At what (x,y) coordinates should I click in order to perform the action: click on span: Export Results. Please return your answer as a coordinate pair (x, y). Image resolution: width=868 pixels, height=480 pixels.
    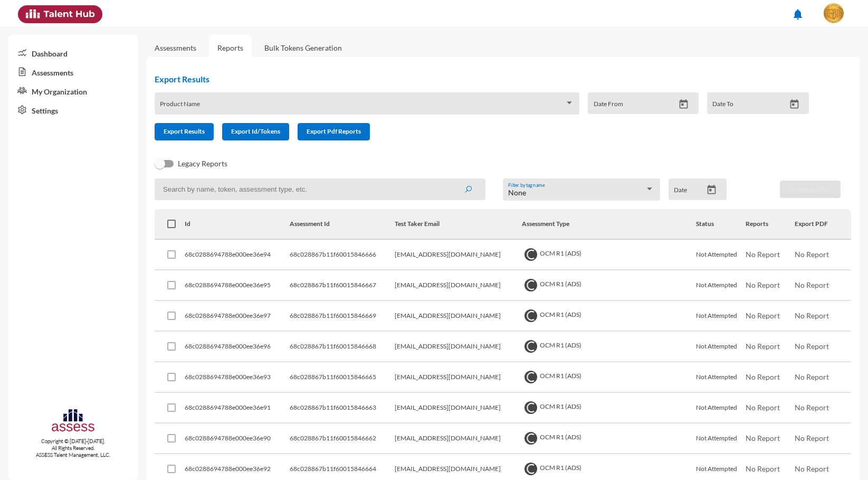
    Looking at the image, I should click on (184, 131).